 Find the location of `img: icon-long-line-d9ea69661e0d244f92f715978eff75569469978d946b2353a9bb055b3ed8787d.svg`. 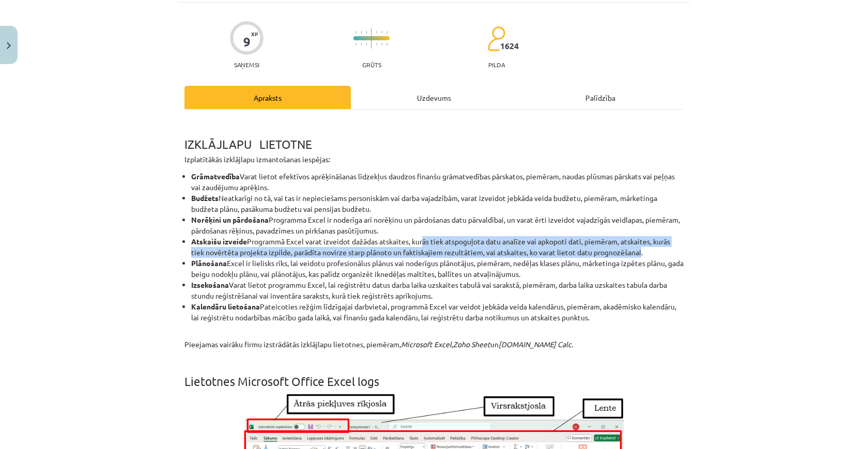

img: icon-long-line-d9ea69661e0d244f92f715978eff75569469978d946b2353a9bb055b3ed8787d.svg is located at coordinates (372, 38).